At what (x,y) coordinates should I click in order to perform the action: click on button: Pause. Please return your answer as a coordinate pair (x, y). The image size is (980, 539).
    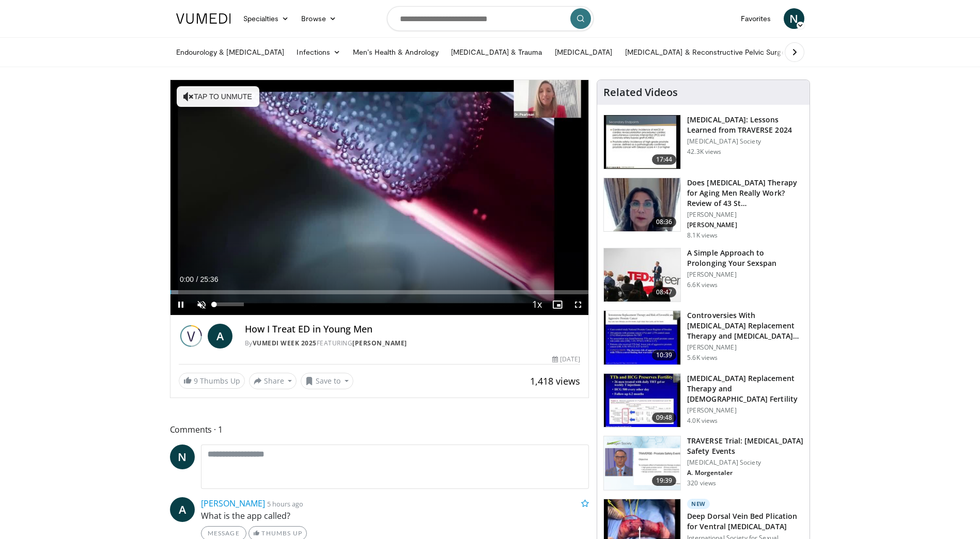
    Looking at the image, I should click on (181, 305).